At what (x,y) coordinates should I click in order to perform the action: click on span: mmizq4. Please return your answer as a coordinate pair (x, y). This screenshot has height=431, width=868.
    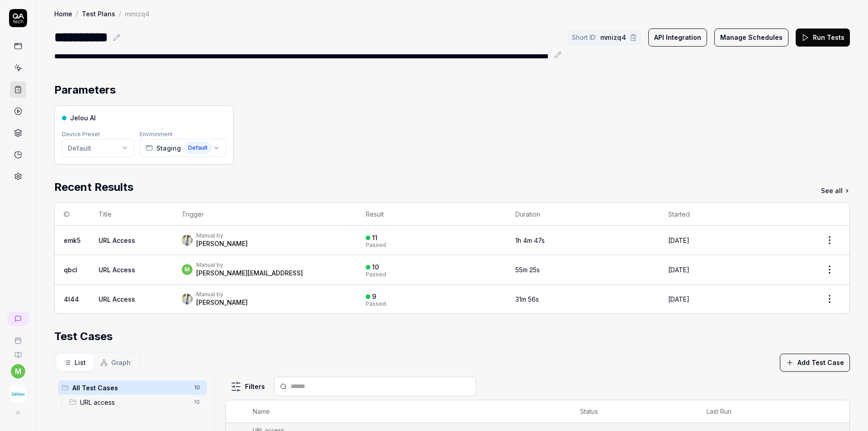
    Looking at the image, I should click on (613, 37).